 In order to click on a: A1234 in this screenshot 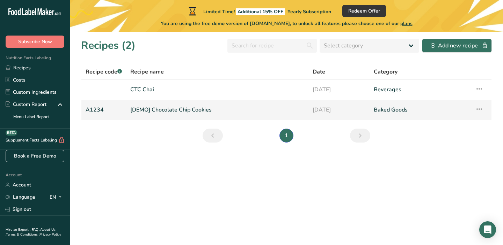, I will do `click(104, 110)`.